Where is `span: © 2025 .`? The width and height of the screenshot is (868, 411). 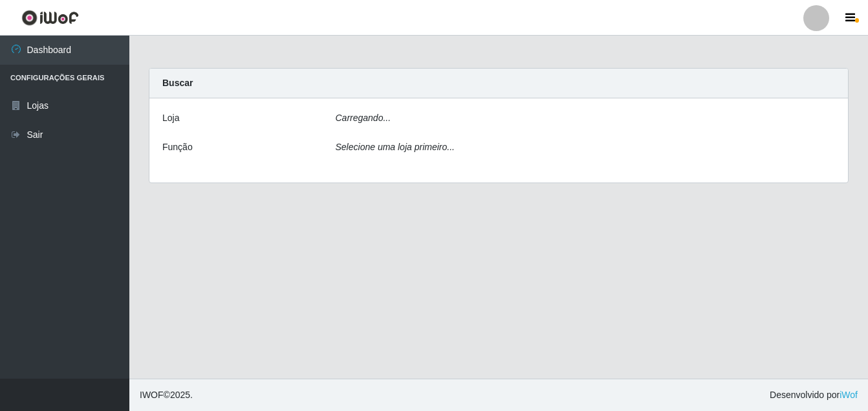
span: © 2025 . is located at coordinates (167, 395).